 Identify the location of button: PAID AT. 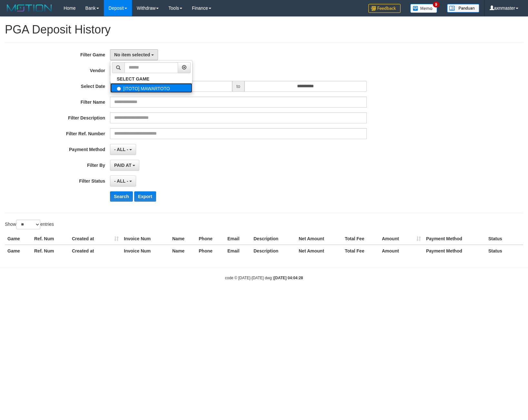
(125, 166).